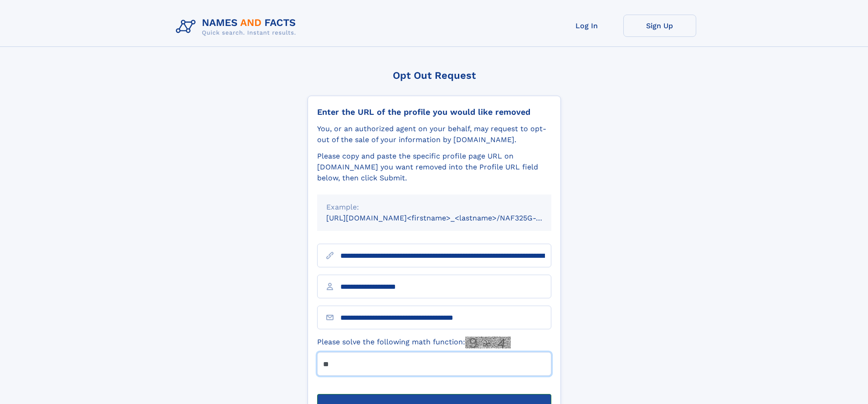 This screenshot has height=404, width=868. What do you see at coordinates (434, 75) in the screenshot?
I see `div: Opt Out Request` at bounding box center [434, 75].